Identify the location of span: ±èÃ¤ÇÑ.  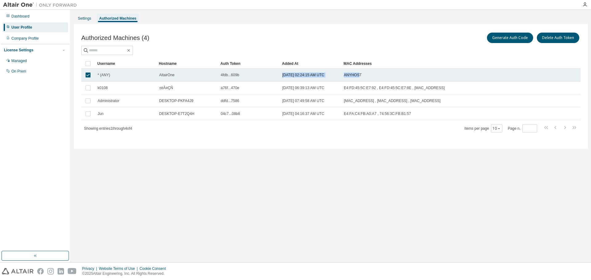
(166, 88).